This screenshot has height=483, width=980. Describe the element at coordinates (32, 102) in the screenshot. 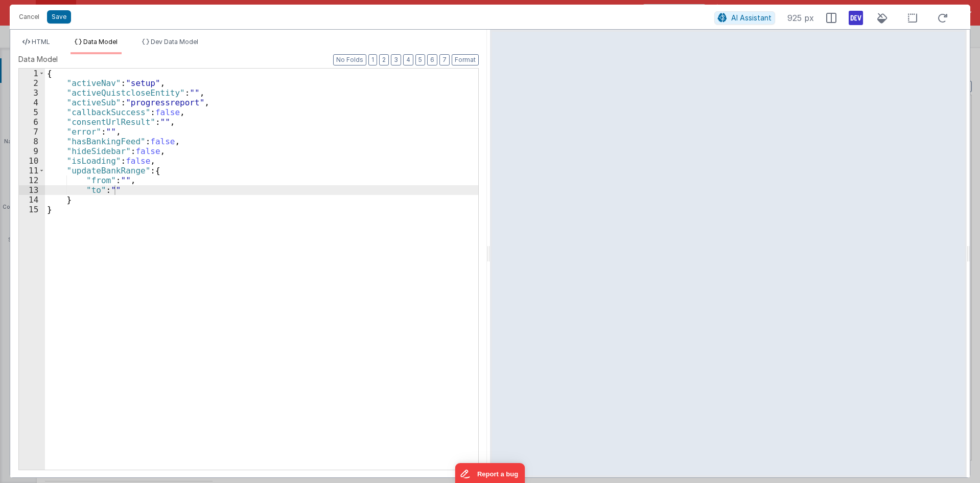

I see `div: 4` at that location.